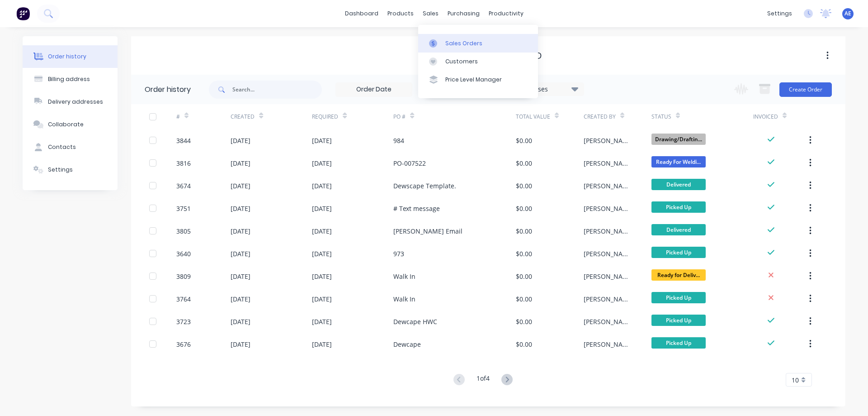 This screenshot has width=868, height=416. What do you see at coordinates (478, 61) in the screenshot?
I see `a: Customers` at bounding box center [478, 61].